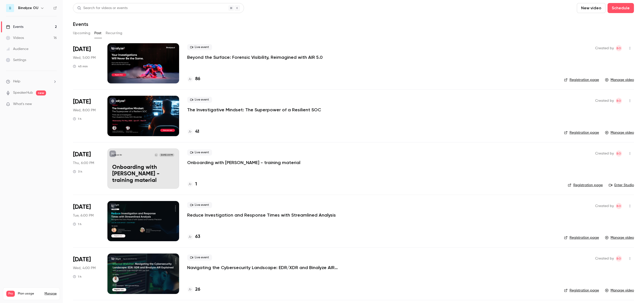 The height and width of the screenshot is (303, 644). What do you see at coordinates (17, 49) in the screenshot?
I see `div: Audience` at bounding box center [17, 49].